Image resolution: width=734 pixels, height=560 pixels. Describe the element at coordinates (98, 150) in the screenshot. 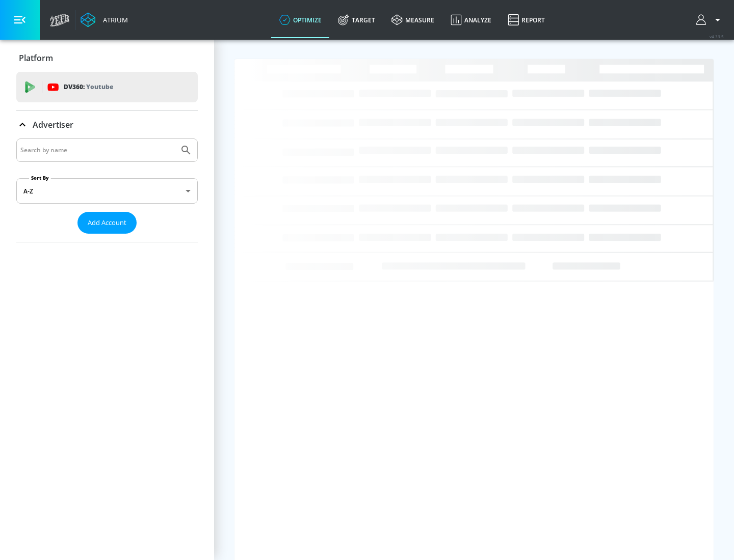

I see `input: Search by name` at that location.